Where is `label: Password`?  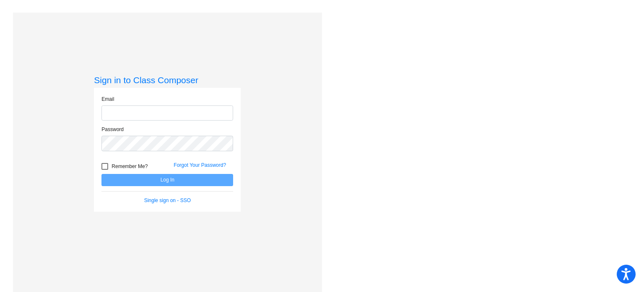
label: Password is located at coordinates (113, 129).